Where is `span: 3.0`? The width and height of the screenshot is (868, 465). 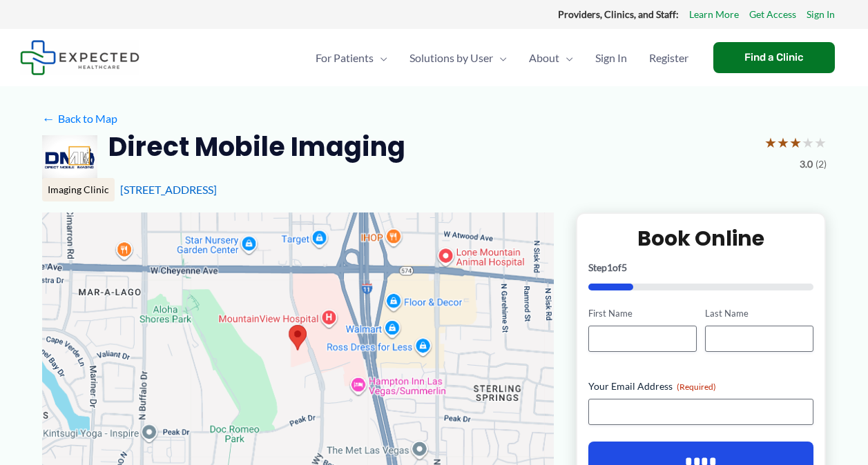 span: 3.0 is located at coordinates (805, 164).